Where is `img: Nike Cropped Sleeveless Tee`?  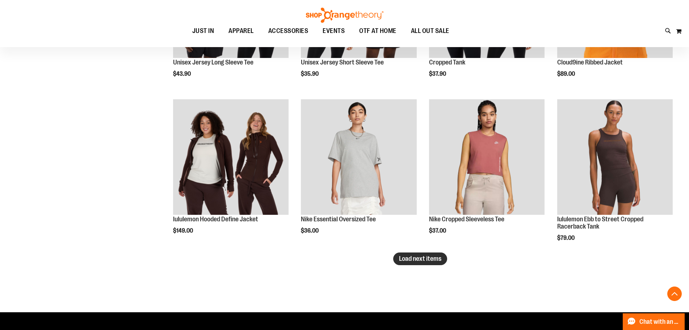
img: Nike Cropped Sleeveless Tee is located at coordinates (487, 157).